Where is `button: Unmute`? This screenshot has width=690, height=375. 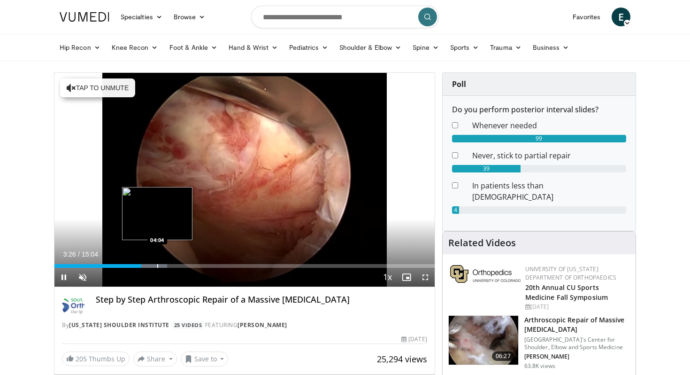
button: Unmute is located at coordinates (83, 277).